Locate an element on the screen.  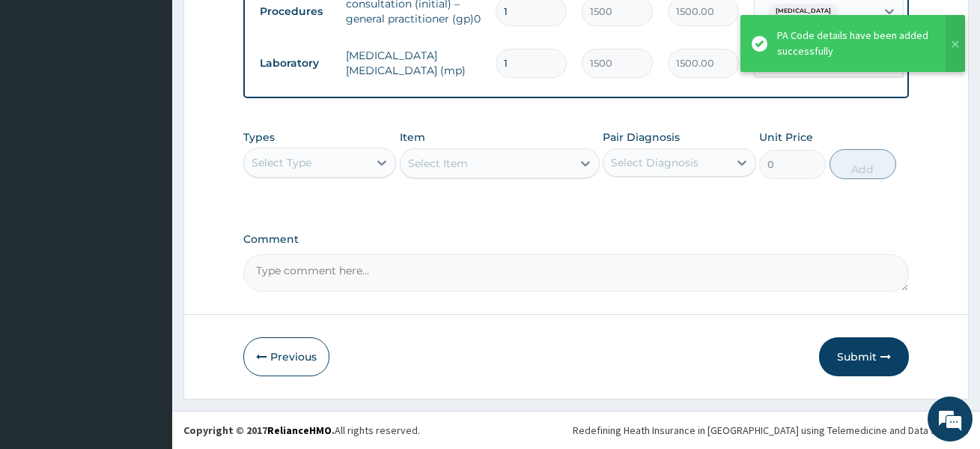
a: RelianceHMO is located at coordinates (300, 430).